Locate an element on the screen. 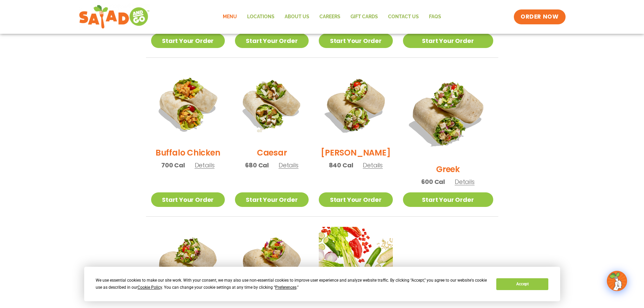 Image resolution: width=644 pixels, height=308 pixels. span: 700 Cal is located at coordinates (173, 165).